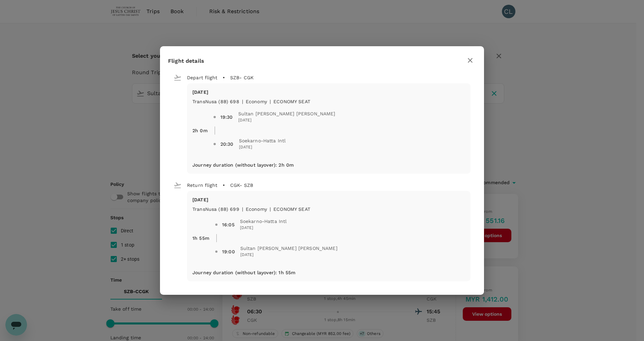  Describe the element at coordinates (186, 61) in the screenshot. I see `span: Flight details` at that location.